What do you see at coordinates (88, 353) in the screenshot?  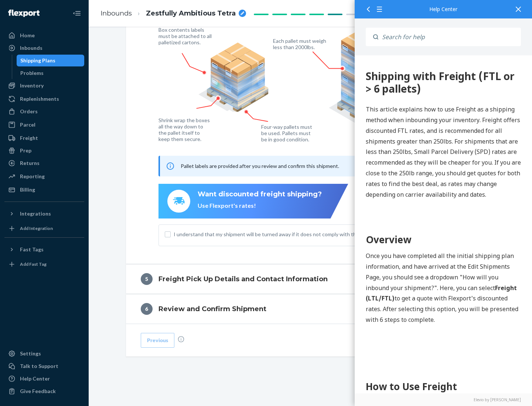 I see `h2: Step 1: Boxes and Labels` at bounding box center [88, 353].